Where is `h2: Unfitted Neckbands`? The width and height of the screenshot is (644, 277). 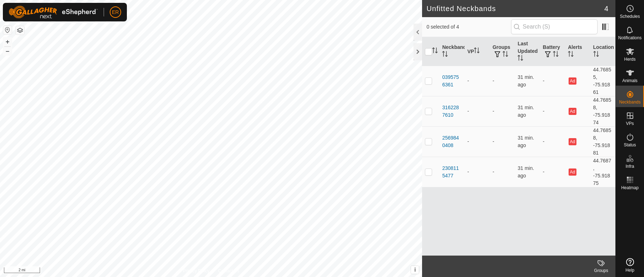
h2: Unfitted Neckbands is located at coordinates (515, 9).